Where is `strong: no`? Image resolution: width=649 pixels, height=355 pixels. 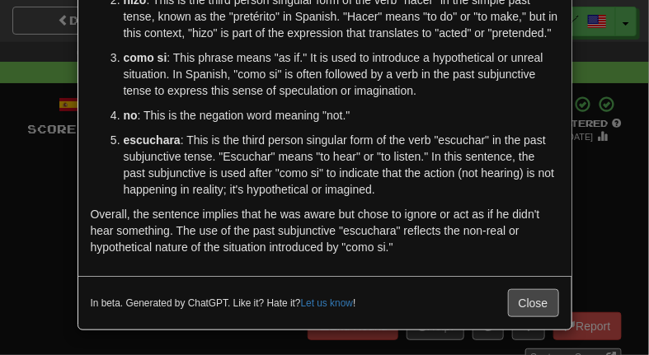 strong: no is located at coordinates (130, 115).